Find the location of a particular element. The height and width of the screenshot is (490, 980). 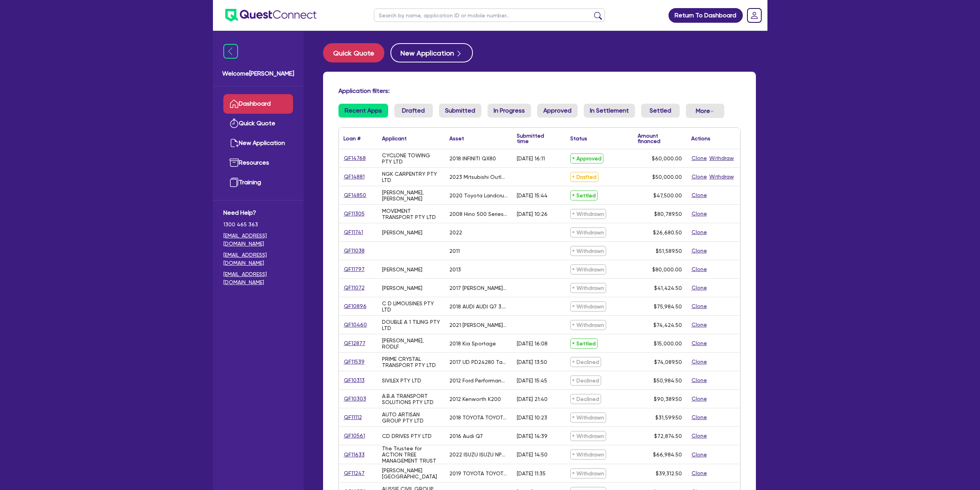

div: 2013 is located at coordinates (455, 269).